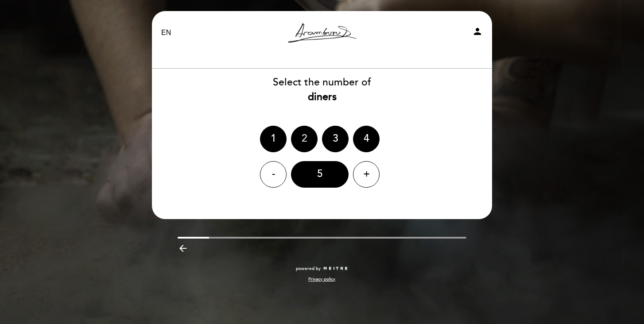 This screenshot has width=644, height=324. What do you see at coordinates (183, 249) in the screenshot?
I see `i: arrow_backward` at bounding box center [183, 249].